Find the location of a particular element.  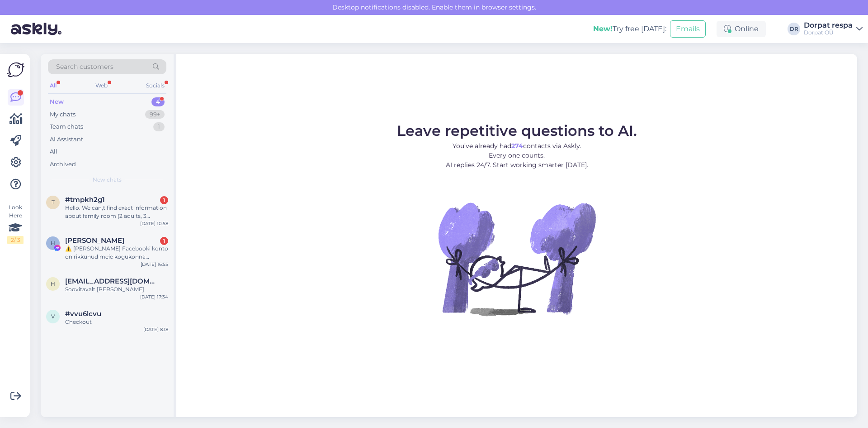

b: New! is located at coordinates (603, 29).